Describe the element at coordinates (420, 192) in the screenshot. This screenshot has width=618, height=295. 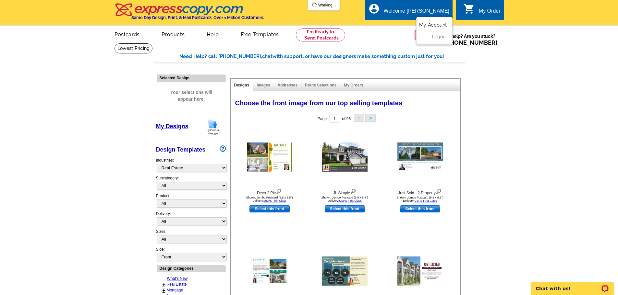
I see `div: Just Sold - 2 Property` at that location.